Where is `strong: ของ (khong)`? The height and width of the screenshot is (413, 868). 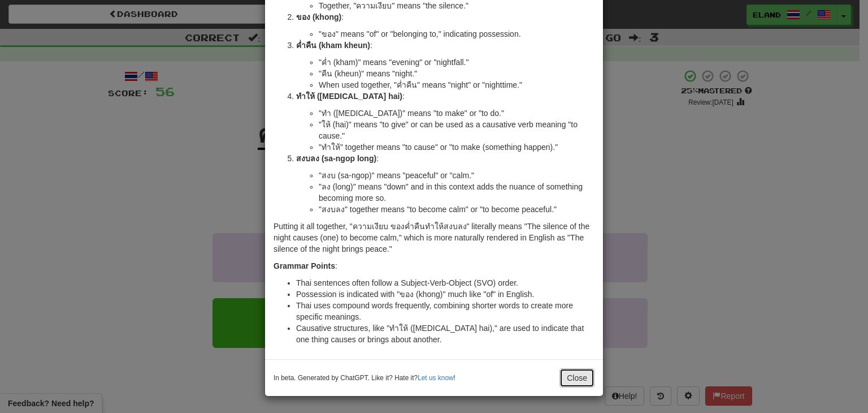
strong: ของ (khong) is located at coordinates (319, 17).